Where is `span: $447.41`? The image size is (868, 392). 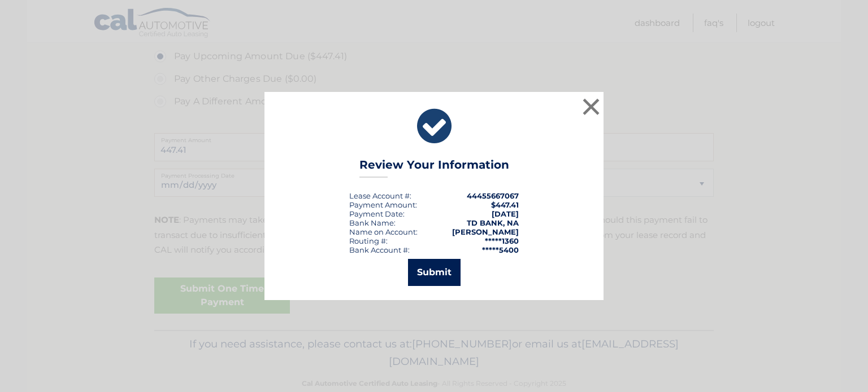
span: $447.41 is located at coordinates (505, 205).